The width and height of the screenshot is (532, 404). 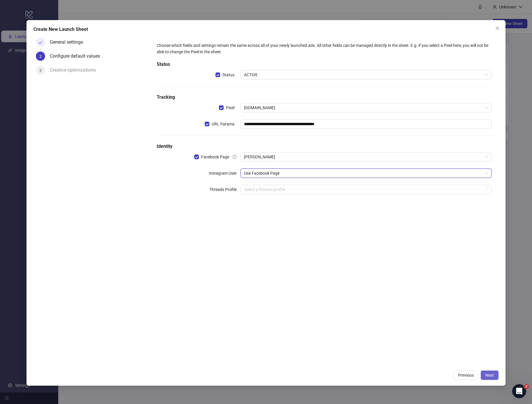 I want to click on span: Gene Levine, so click(x=366, y=157).